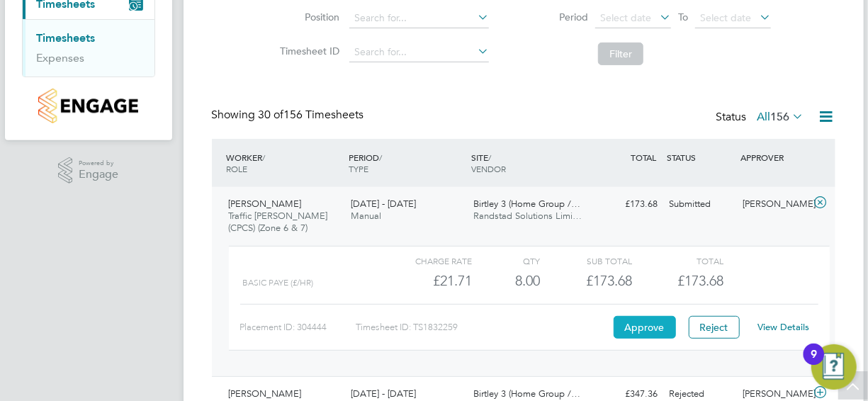 The height and width of the screenshot is (401, 868). Describe the element at coordinates (278, 282) in the screenshot. I see `span: BASIC PAYE (£/HR)` at that location.